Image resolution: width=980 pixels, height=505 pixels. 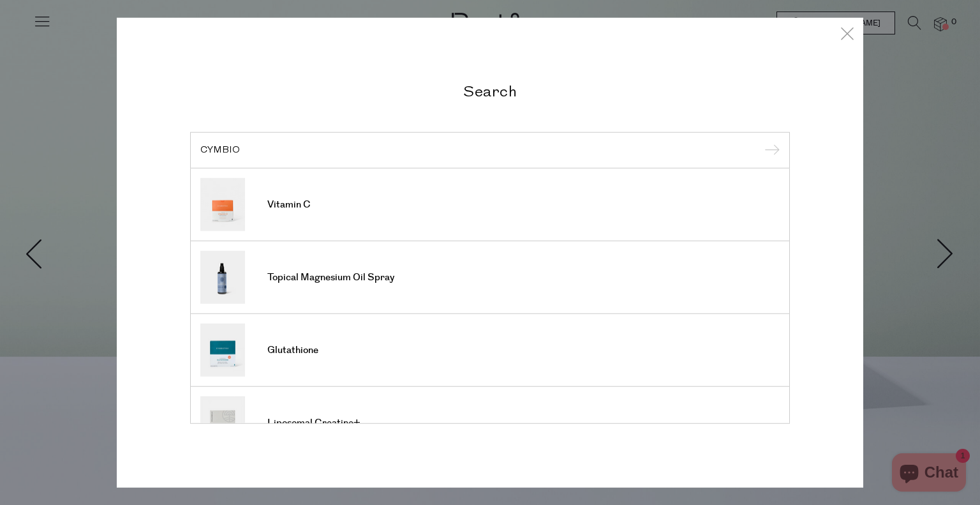 What do you see at coordinates (330, 278) in the screenshot?
I see `span: Topical Magnesium Oil Spray` at bounding box center [330, 278].